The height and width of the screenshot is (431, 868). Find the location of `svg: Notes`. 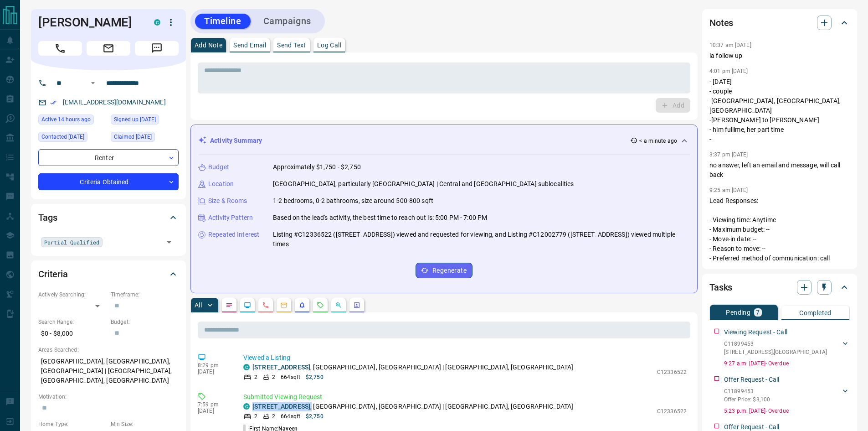

svg: Notes is located at coordinates (229, 305).